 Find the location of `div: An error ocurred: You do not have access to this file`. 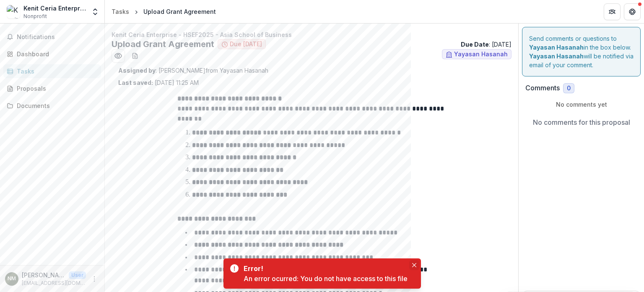

div: An error ocurred: You do not have access to this file is located at coordinates (326, 278).